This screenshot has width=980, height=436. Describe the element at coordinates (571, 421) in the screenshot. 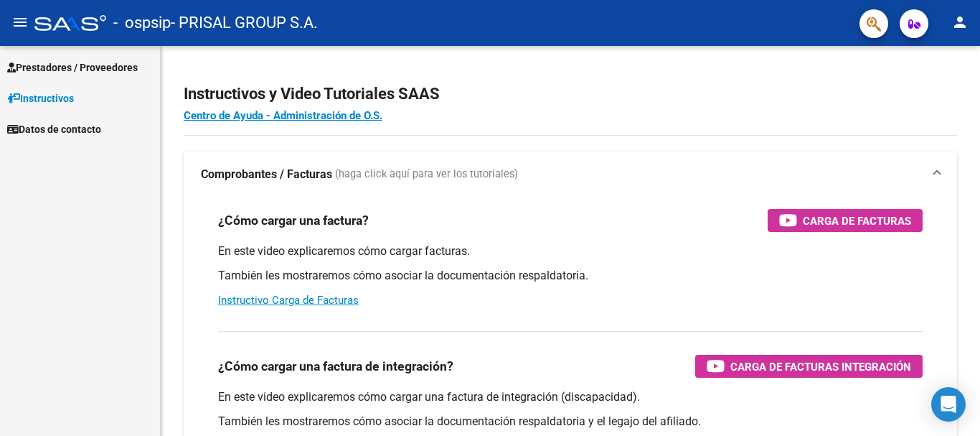

I see `p: También les mostraremos cómo asociar la documentación respaldatoria y el legajo del afiliado.` at that location.